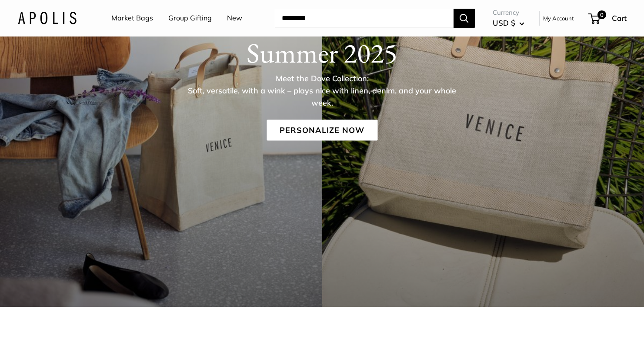  Describe the element at coordinates (619, 18) in the screenshot. I see `span: Cart` at that location.